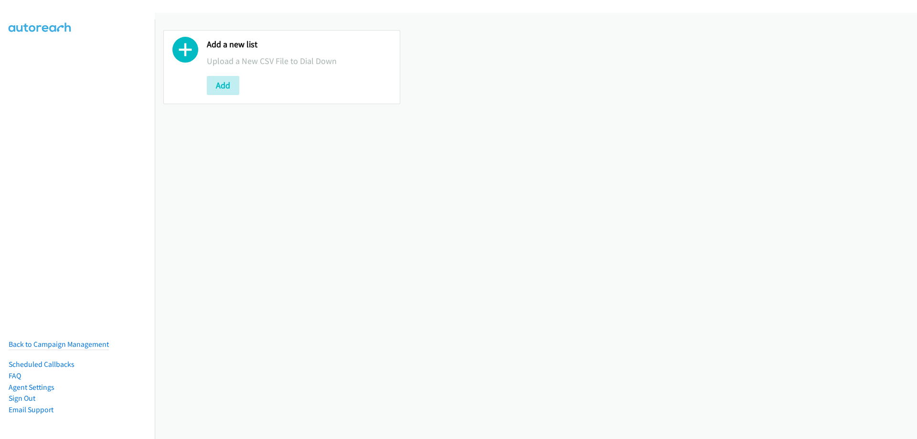 The width and height of the screenshot is (917, 439). I want to click on a: Email Support, so click(31, 409).